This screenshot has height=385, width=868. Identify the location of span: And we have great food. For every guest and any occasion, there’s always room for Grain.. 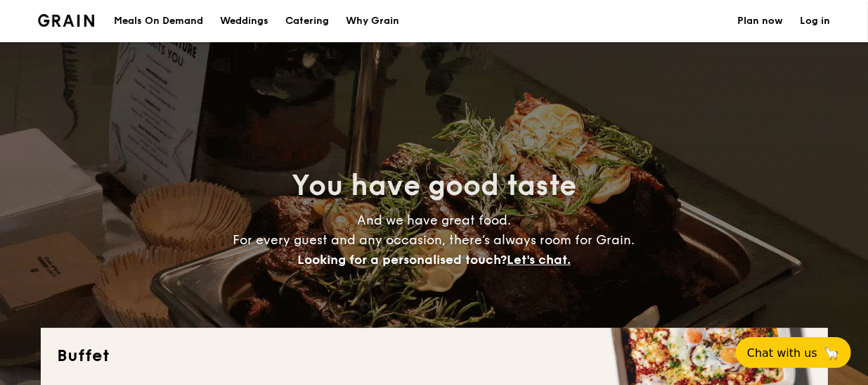
(434, 240).